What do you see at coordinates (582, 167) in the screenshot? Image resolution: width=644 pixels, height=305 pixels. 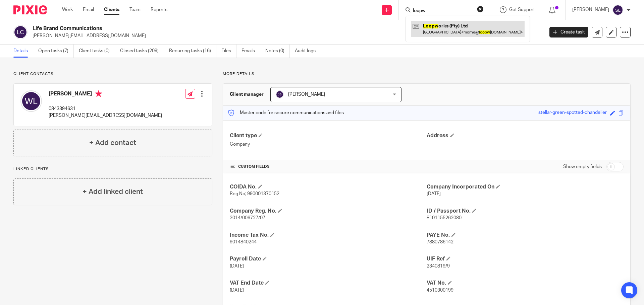 I see `label: Show empty fields` at bounding box center [582, 167].